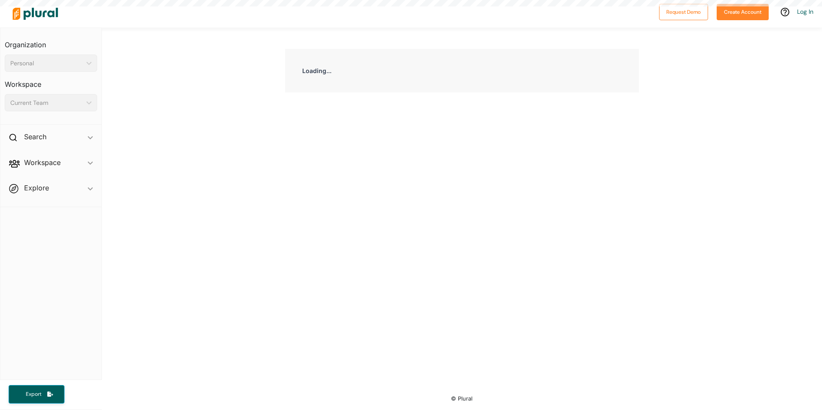  What do you see at coordinates (683, 11) in the screenshot?
I see `a: Request Demo` at bounding box center [683, 11].